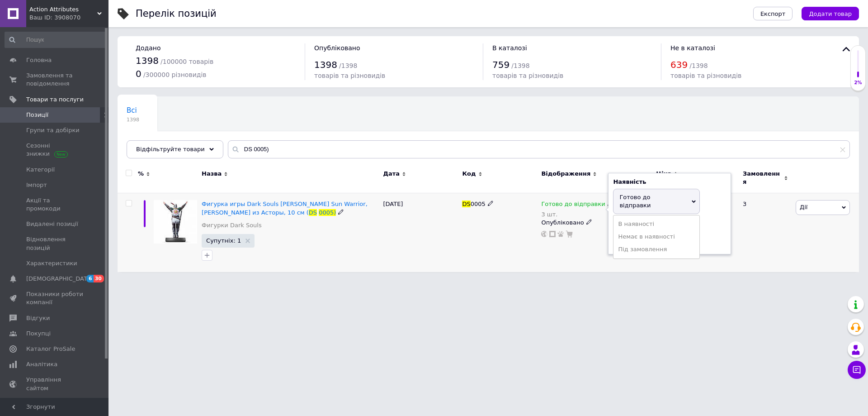 This screenshot has height=416, width=868. Describe the element at coordinates (566, 174) in the screenshot. I see `span: Відображення` at that location.